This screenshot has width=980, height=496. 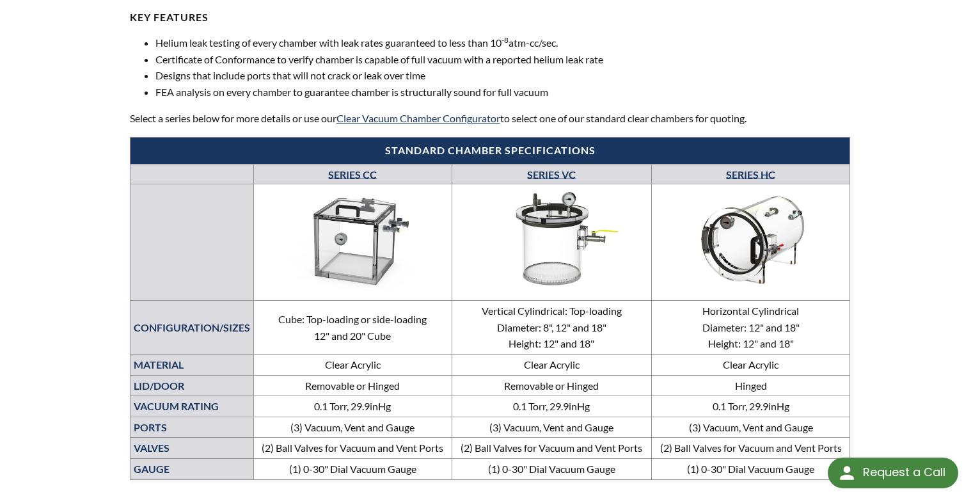 What do you see at coordinates (352, 174) in the screenshot?
I see `a: SERIES CC` at bounding box center [352, 174].